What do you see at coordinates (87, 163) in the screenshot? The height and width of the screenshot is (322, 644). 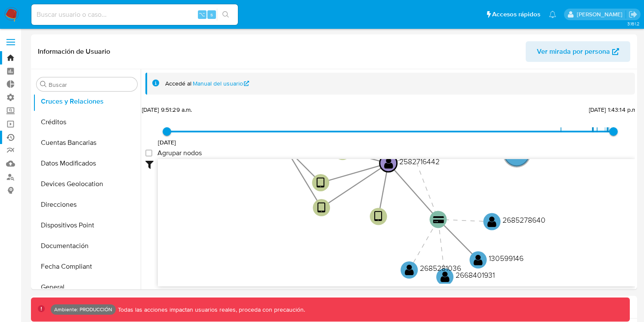 I see `button: Datos Modificados` at bounding box center [87, 163].